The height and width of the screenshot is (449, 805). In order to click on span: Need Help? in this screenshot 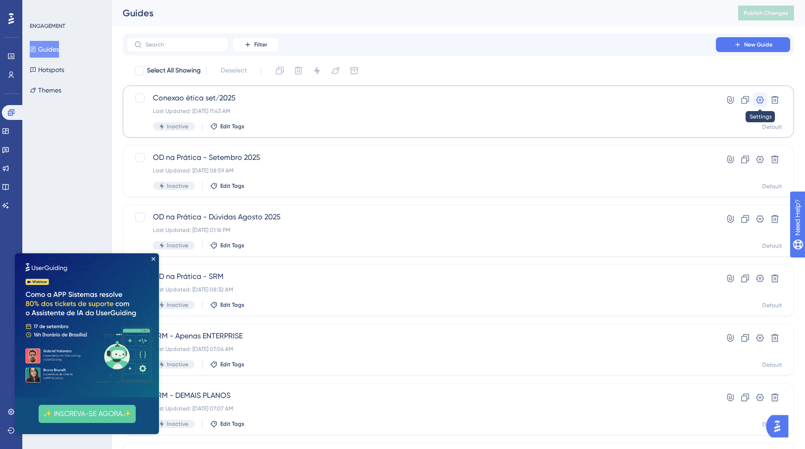, I will do `click(40, 8)`.